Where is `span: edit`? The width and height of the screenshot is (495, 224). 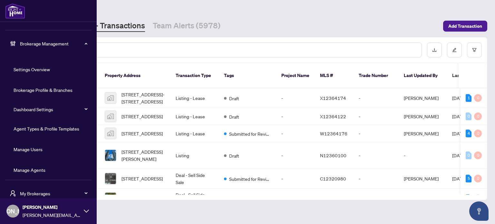
span: edit is located at coordinates (454, 50).